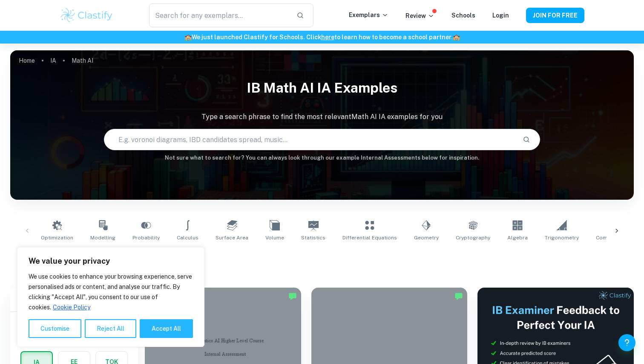 This screenshot has width=644, height=364. What do you see at coordinates (111, 292) in the screenshot?
I see `p: We use cookies to enhance your browsing experience, serve personalised ads or content, and analys...` at bounding box center [111, 292].